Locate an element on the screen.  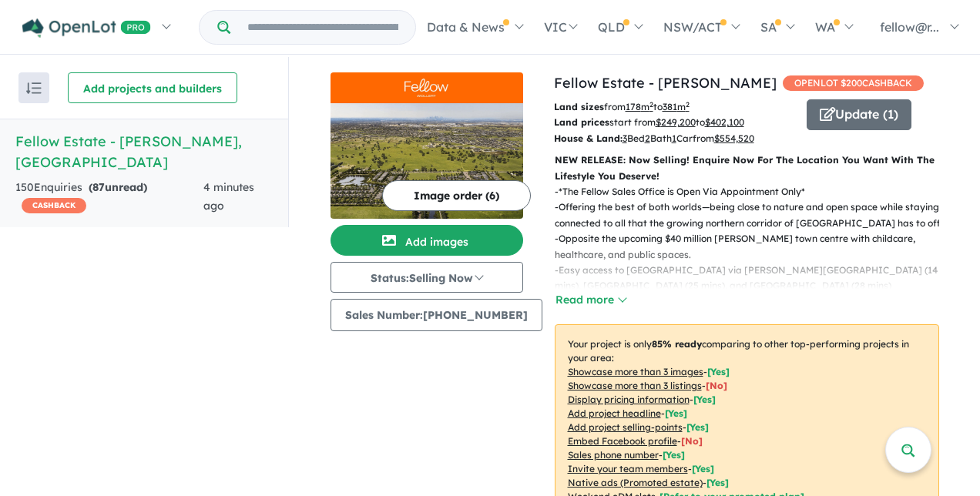
p: Bed Bath Car from is located at coordinates (674, 139).